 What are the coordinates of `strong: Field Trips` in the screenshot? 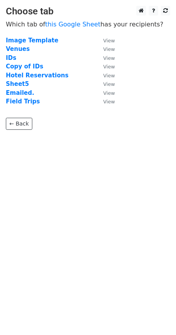 It's located at (23, 102).